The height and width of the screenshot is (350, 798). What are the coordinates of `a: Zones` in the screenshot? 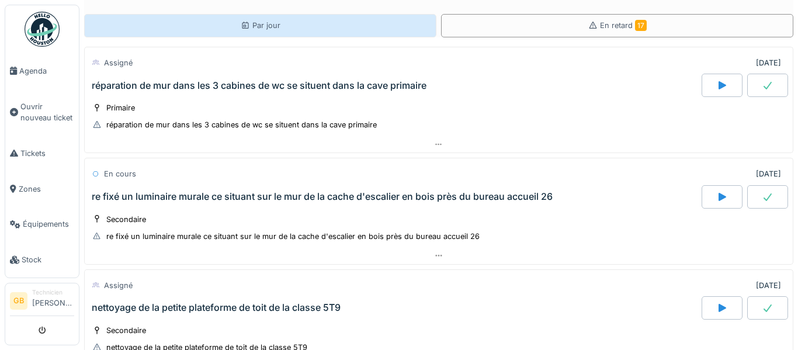 It's located at (42, 189).